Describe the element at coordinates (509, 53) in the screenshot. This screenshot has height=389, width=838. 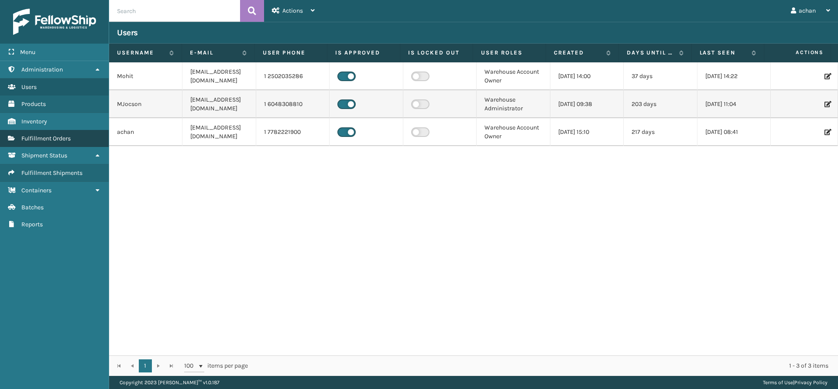
I see `label: User Roles` at that location.